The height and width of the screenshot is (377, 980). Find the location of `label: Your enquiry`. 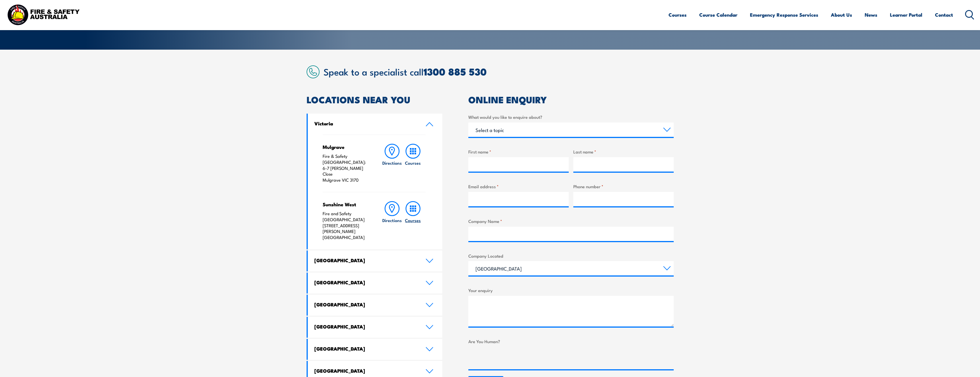

label: Your enquiry is located at coordinates (571, 290).